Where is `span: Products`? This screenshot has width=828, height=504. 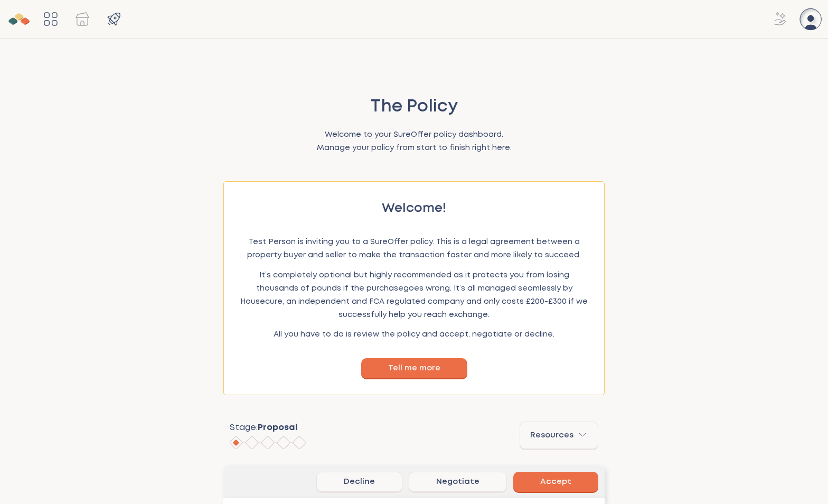 span: Products is located at coordinates (114, 19).